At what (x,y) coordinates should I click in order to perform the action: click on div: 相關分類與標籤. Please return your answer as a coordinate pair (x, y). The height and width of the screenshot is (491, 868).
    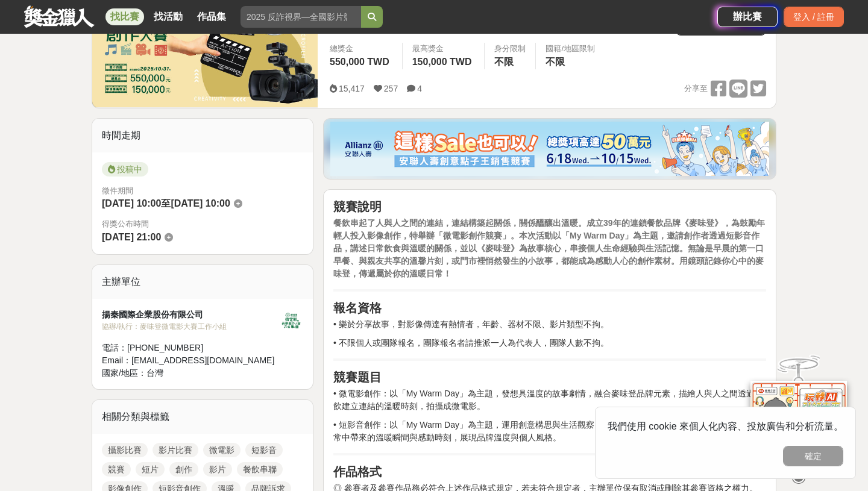
    Looking at the image, I should click on (202, 417).